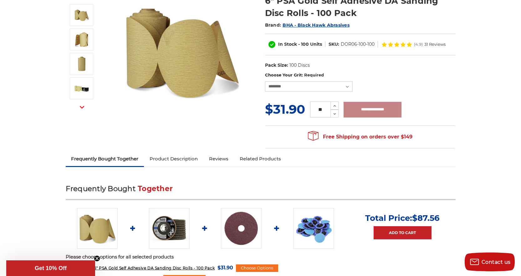  What do you see at coordinates (82, 88) in the screenshot?
I see `img: Black Hawk Abrasives 6" Gold Sticky Back PSA Discs` at bounding box center [82, 88].